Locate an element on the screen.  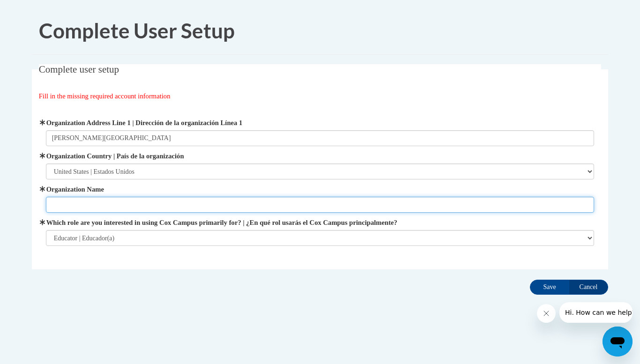
input: Save is located at coordinates (550, 287).